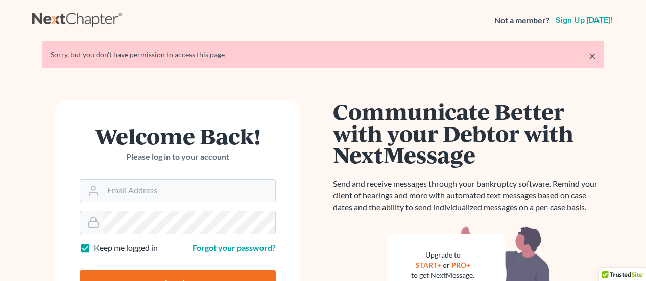 The width and height of the screenshot is (646, 281). What do you see at coordinates (178, 157) in the screenshot?
I see `p: Please log in to your account` at bounding box center [178, 157].